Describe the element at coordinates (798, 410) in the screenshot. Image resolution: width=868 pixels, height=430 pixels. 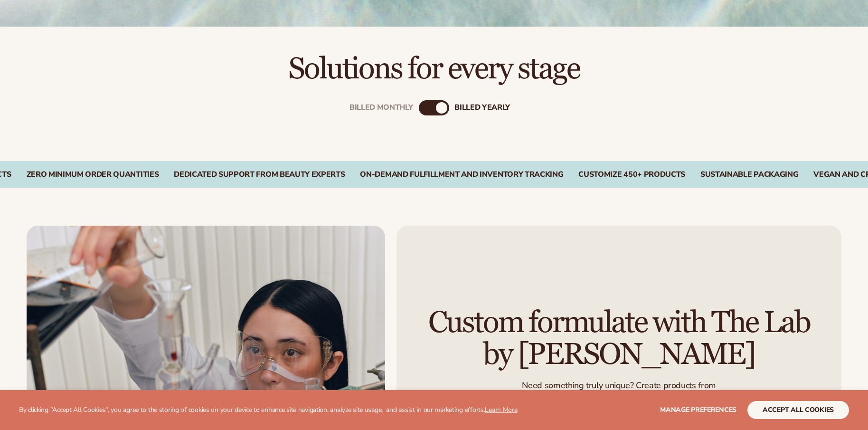
I see `button: accept all cookies` at that location.